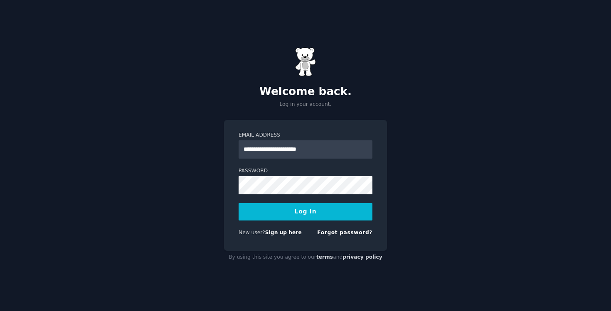  What do you see at coordinates (306, 105) in the screenshot?
I see `p: Log in your account.` at bounding box center [306, 105].